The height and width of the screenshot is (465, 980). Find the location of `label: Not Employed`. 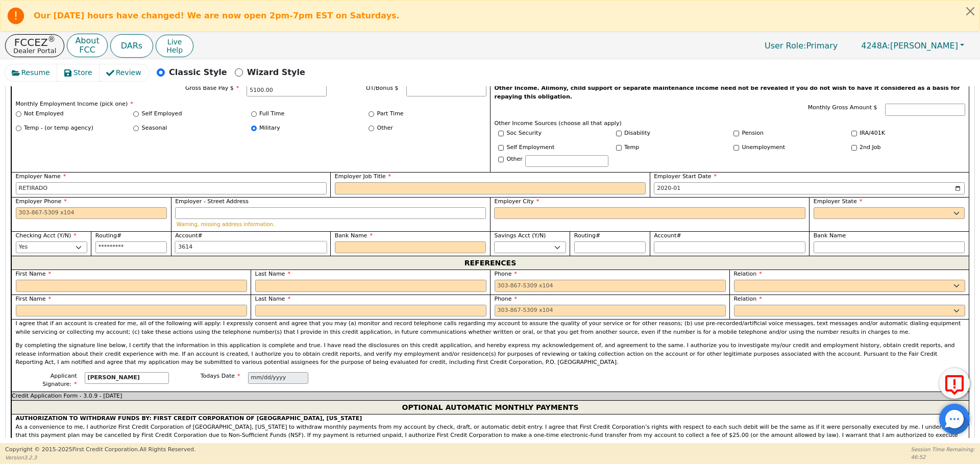

label: Not Employed is located at coordinates (43, 114).